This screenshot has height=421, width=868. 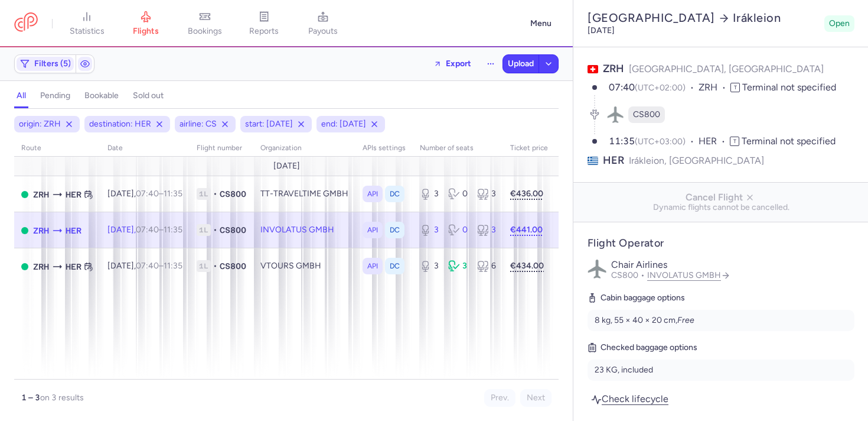 What do you see at coordinates (660, 88) in the screenshot?
I see `span: (UTC+02:00)` at bounding box center [660, 88].